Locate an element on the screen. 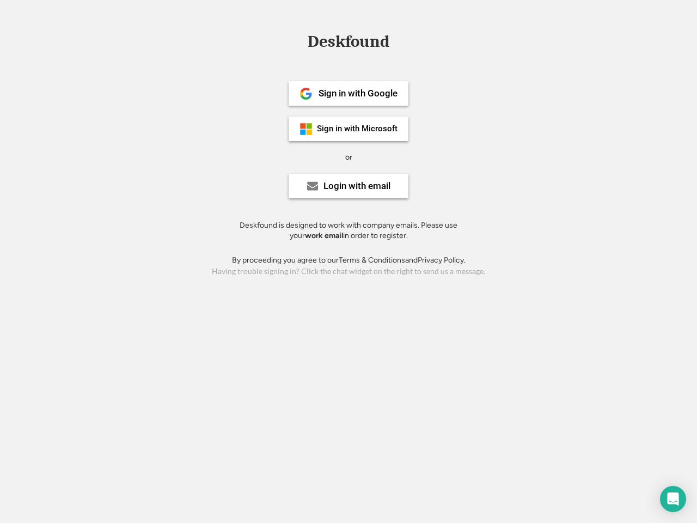 This screenshot has height=523, width=697. div: Open Intercom Messenger is located at coordinates (673, 499).